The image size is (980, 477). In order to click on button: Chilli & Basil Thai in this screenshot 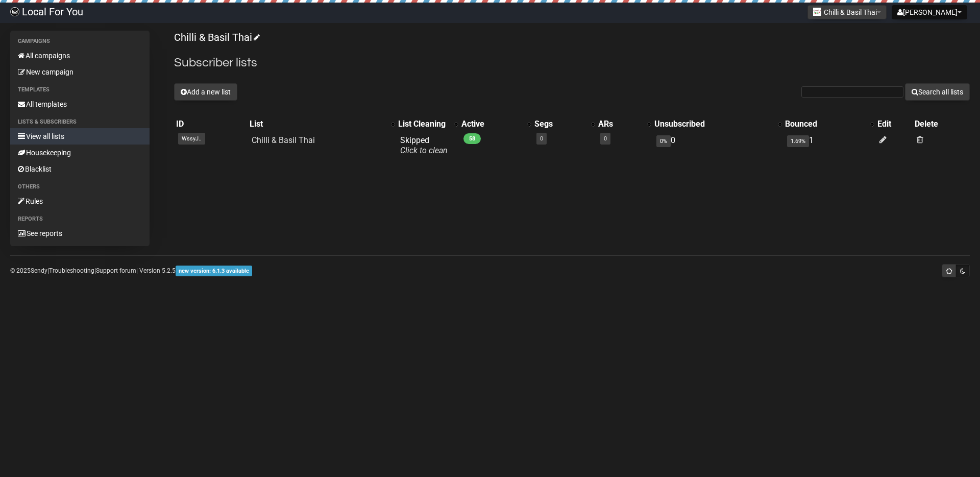, I will do `click(847, 12)`.